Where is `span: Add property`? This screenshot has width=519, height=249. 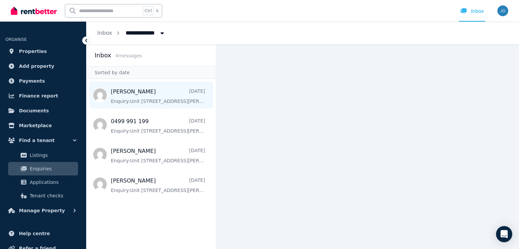
span: Add property is located at coordinates (36, 66).